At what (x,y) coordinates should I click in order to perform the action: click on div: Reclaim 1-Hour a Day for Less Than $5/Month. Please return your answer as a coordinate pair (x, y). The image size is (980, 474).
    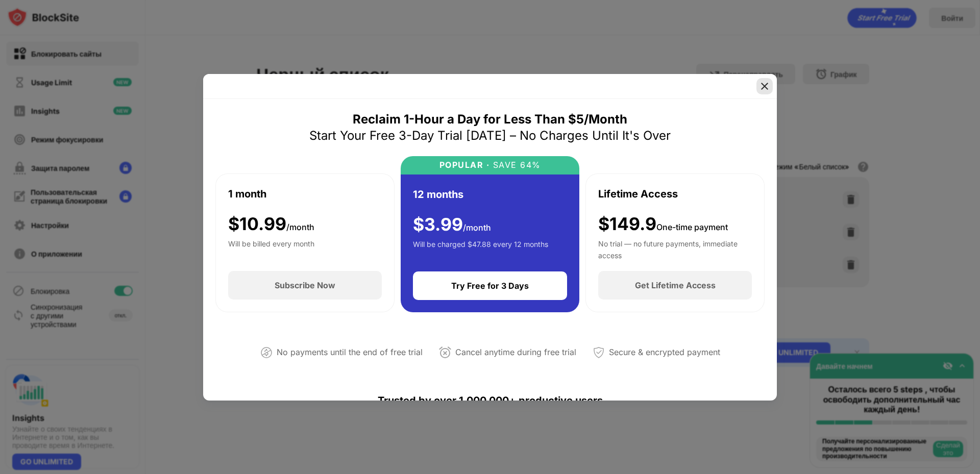
    Looking at the image, I should click on (490, 119).